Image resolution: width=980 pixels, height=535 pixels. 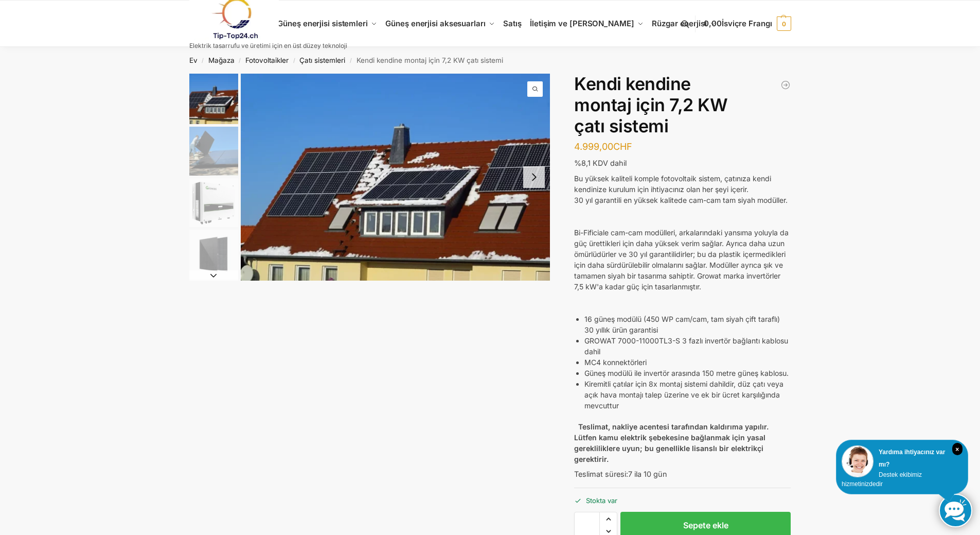 I want to click on font: Çatı sistemleri, so click(x=322, y=60).